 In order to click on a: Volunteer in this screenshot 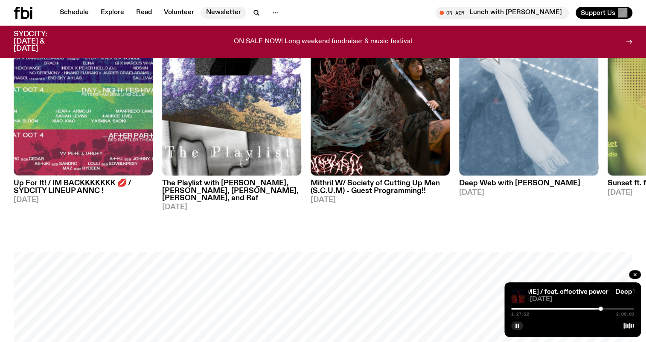, I will do `click(179, 13)`.